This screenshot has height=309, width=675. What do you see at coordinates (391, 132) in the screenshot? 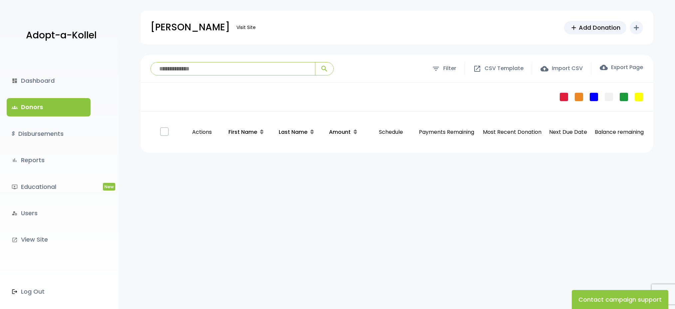
I see `p: Schedule` at bounding box center [391, 132].